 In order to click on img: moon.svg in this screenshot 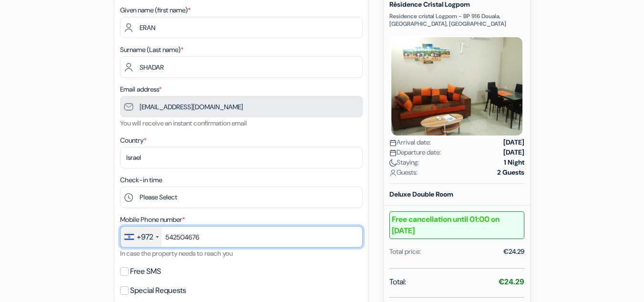, I will do `click(392, 163)`.